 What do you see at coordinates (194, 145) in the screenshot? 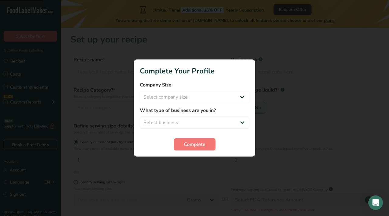
I see `span: Complete` at bounding box center [194, 145].